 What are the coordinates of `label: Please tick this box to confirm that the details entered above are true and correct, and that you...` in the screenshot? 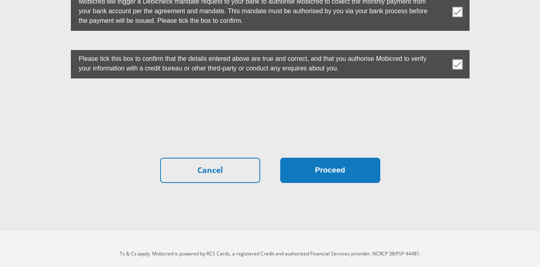 It's located at (250, 62).